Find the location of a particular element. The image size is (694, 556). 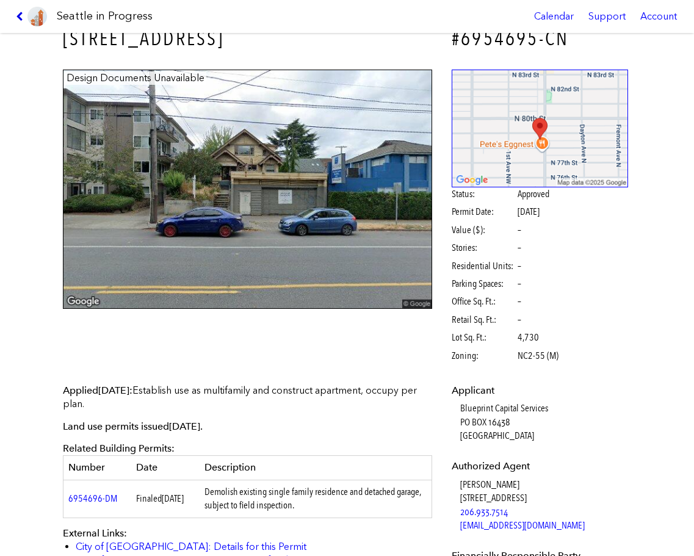

span: Stories: is located at coordinates (483, 248).